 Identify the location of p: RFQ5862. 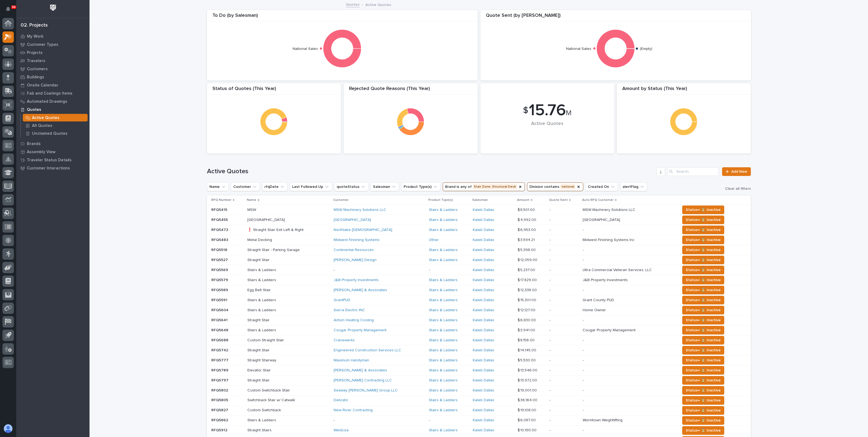
(220, 419).